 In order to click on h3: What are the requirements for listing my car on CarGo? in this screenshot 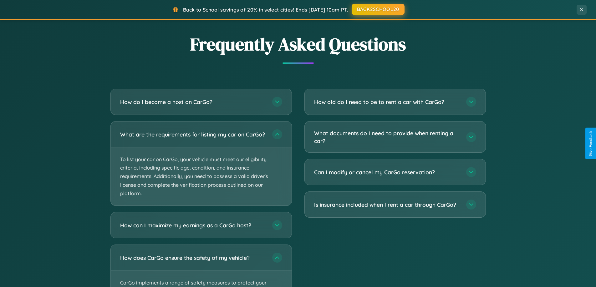, I will do `click(193, 134)`.